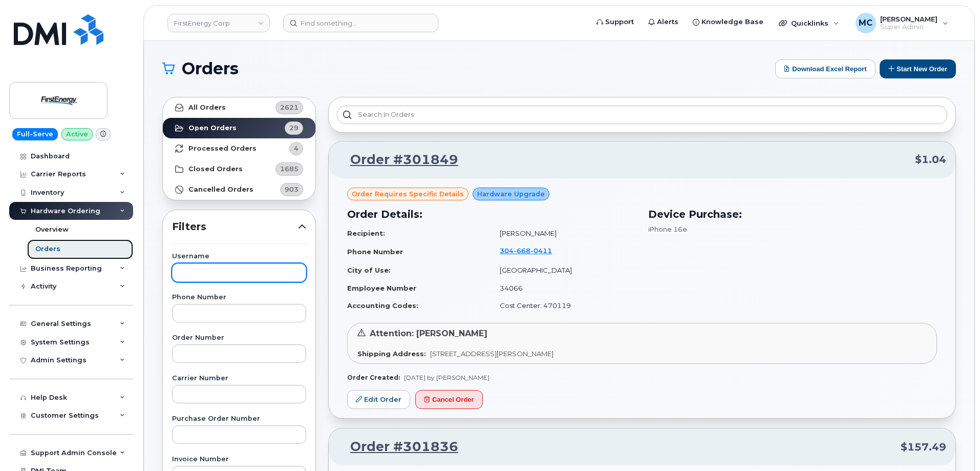  Describe the element at coordinates (923, 446) in the screenshot. I see `span: $157.49` at that location.